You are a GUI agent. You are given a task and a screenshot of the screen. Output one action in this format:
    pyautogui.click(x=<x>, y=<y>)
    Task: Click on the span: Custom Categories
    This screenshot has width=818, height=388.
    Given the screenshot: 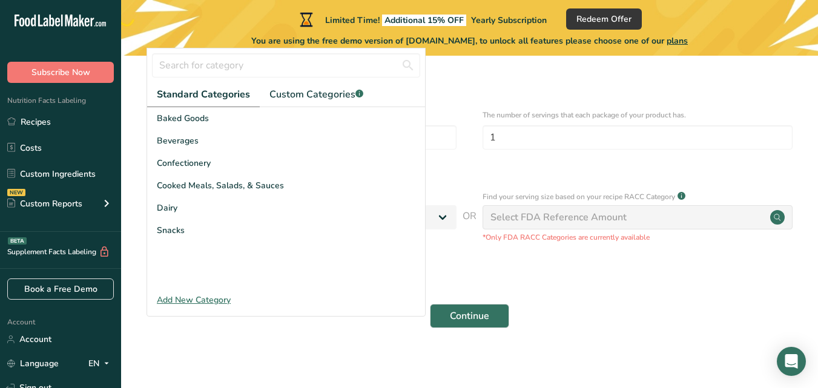 What is the action you would take?
    pyautogui.click(x=316, y=94)
    